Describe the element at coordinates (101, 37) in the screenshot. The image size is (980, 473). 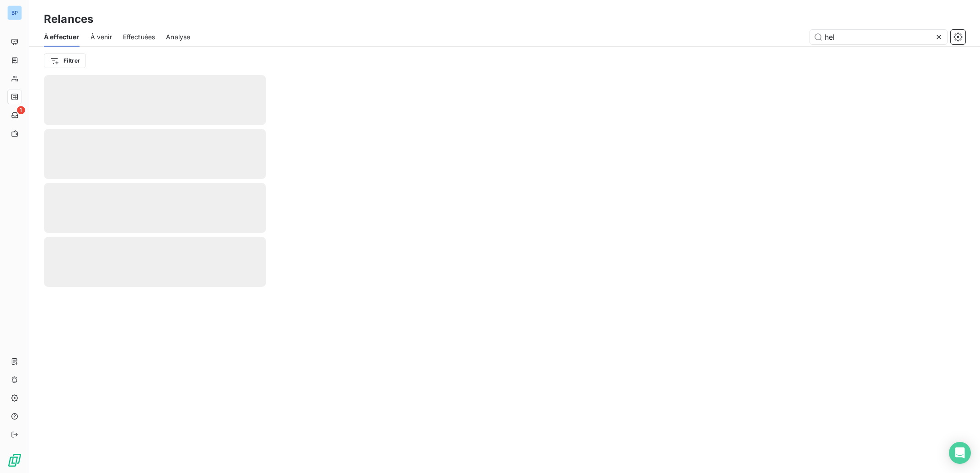
I see `span: À venir` at that location.